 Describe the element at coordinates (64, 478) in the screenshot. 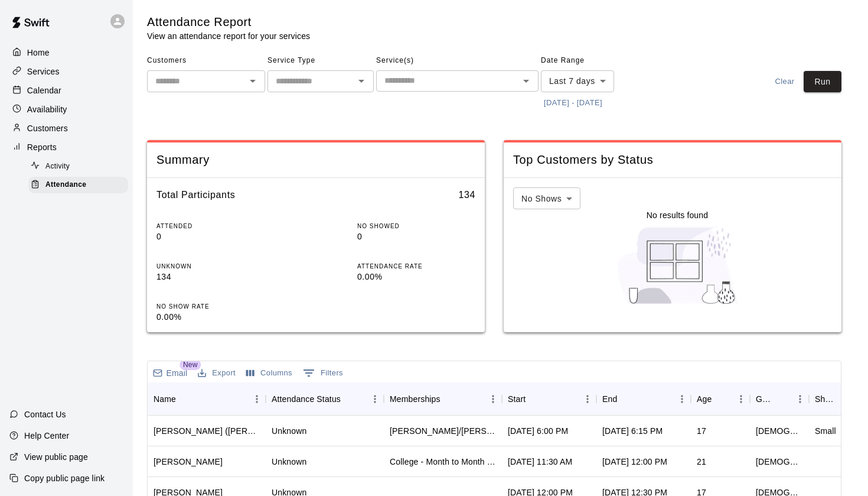

I see `p: Copy public page link` at that location.